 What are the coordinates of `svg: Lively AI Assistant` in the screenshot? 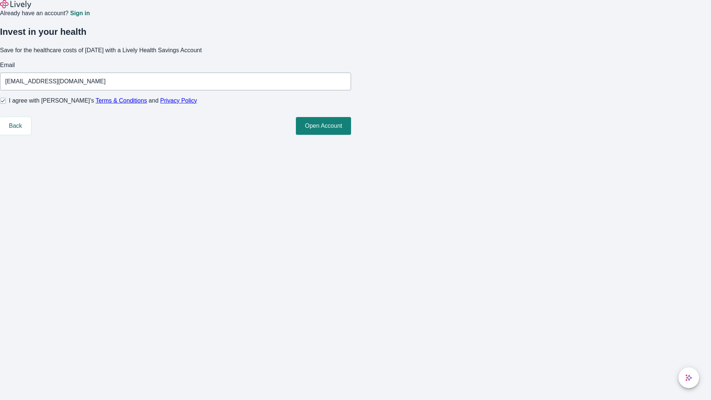 It's located at (689, 378).